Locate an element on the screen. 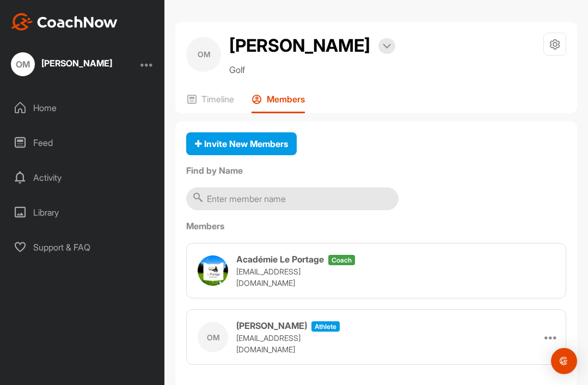 The width and height of the screenshot is (588, 385). img: CoachNow is located at coordinates (64, 21).